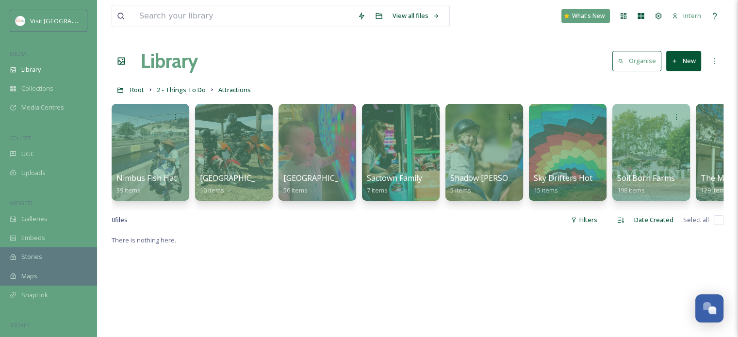 This screenshot has width=738, height=337. What do you see at coordinates (234, 90) in the screenshot?
I see `a: Attractions` at bounding box center [234, 90].